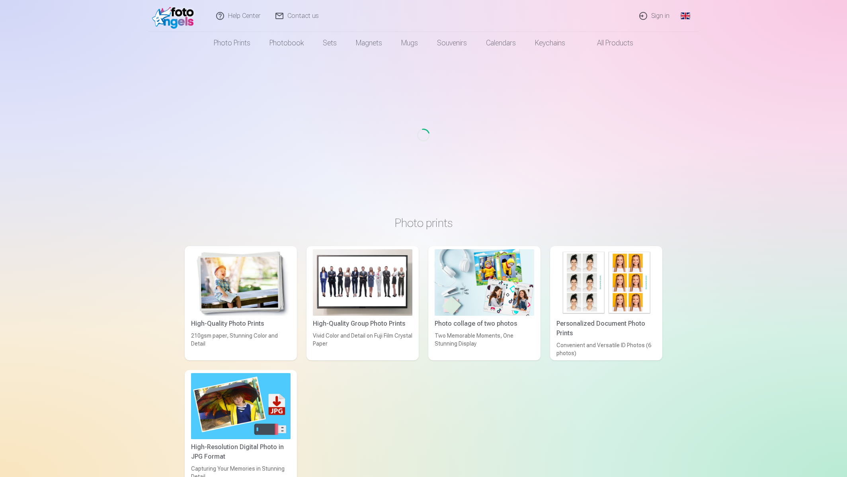  I want to click on div: 210gsm paper, Stunning Color and Detail, so click(241, 344).